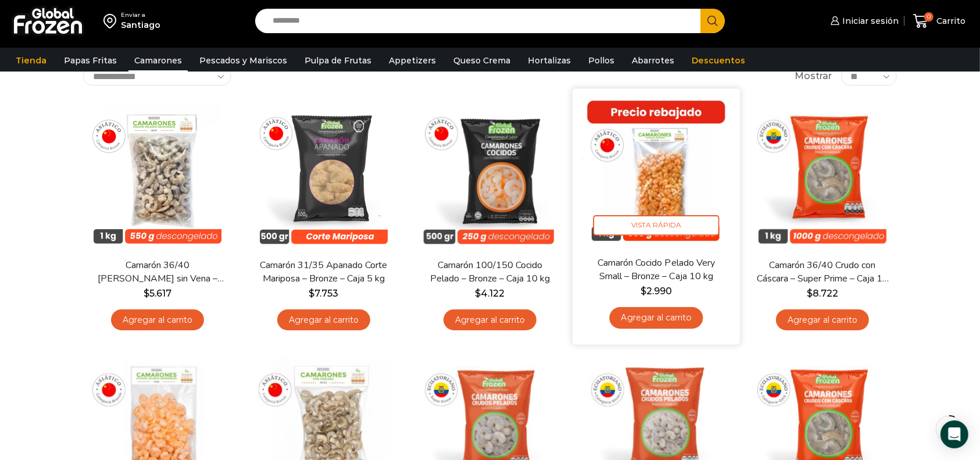  I want to click on span: Mostrar, so click(814, 76).